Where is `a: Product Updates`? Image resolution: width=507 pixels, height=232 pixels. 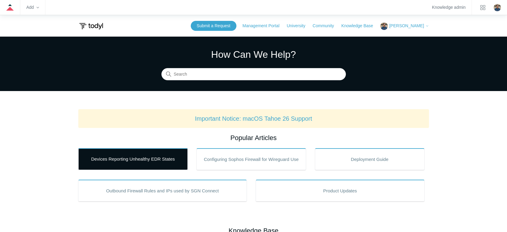 a: Product Updates is located at coordinates (340, 190).